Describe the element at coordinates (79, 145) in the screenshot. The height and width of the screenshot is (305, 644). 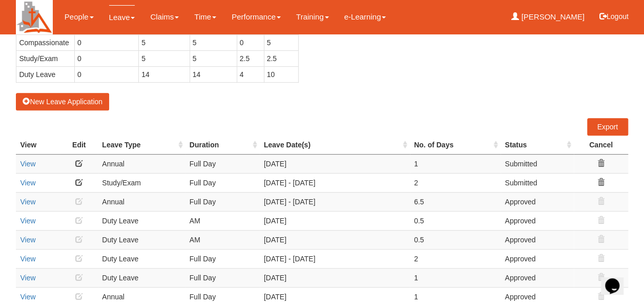
I see `th: Edit` at that location.